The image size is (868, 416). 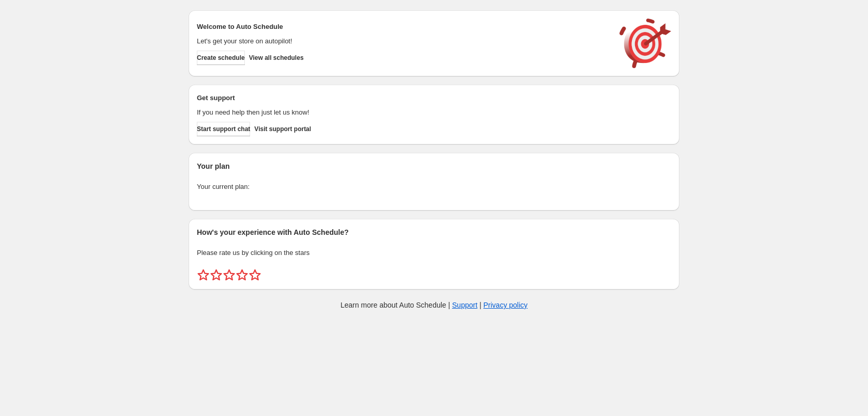 What do you see at coordinates (223, 129) in the screenshot?
I see `a: Start support chat` at bounding box center [223, 129].